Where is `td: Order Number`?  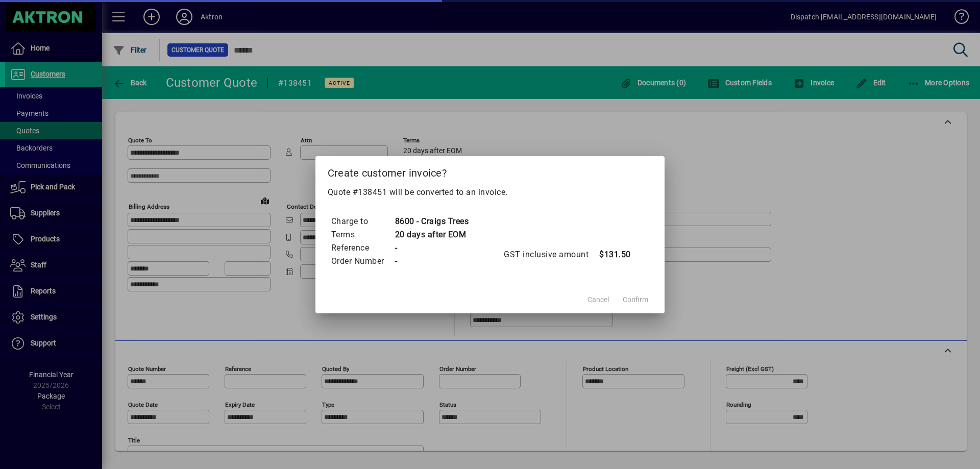 td: Order Number is located at coordinates (362, 261).